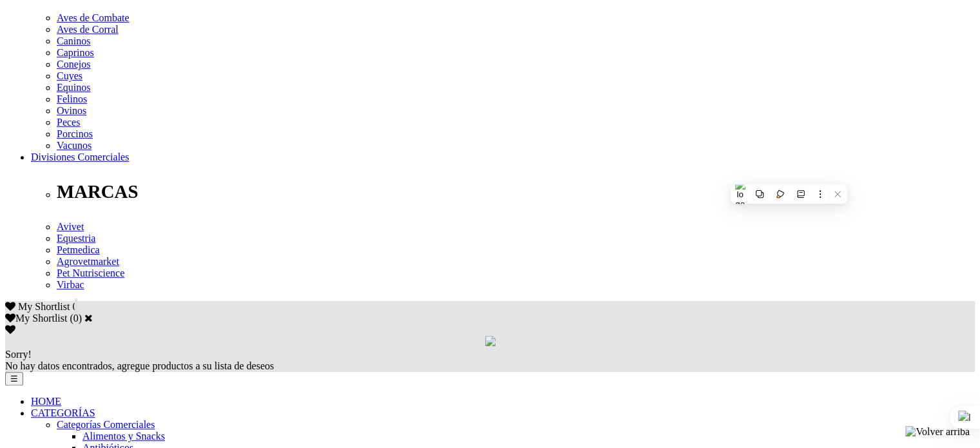 The width and height of the screenshot is (980, 448). I want to click on a: Porcinos, so click(75, 133).